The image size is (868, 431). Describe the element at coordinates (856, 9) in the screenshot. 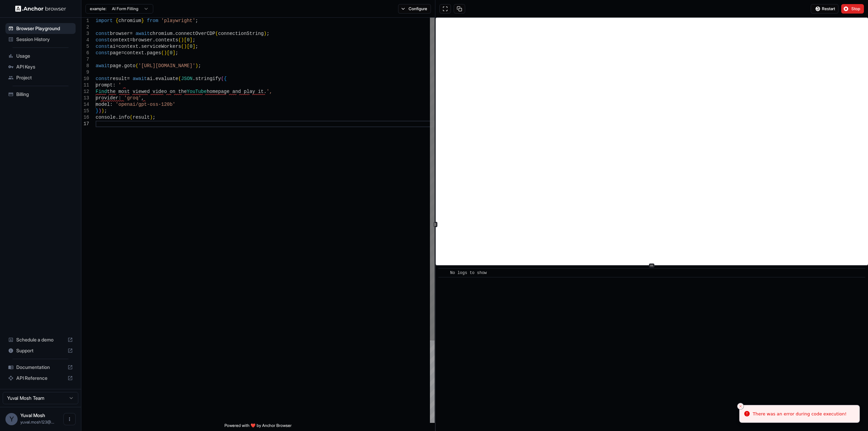

I see `span: Stop` at that location.